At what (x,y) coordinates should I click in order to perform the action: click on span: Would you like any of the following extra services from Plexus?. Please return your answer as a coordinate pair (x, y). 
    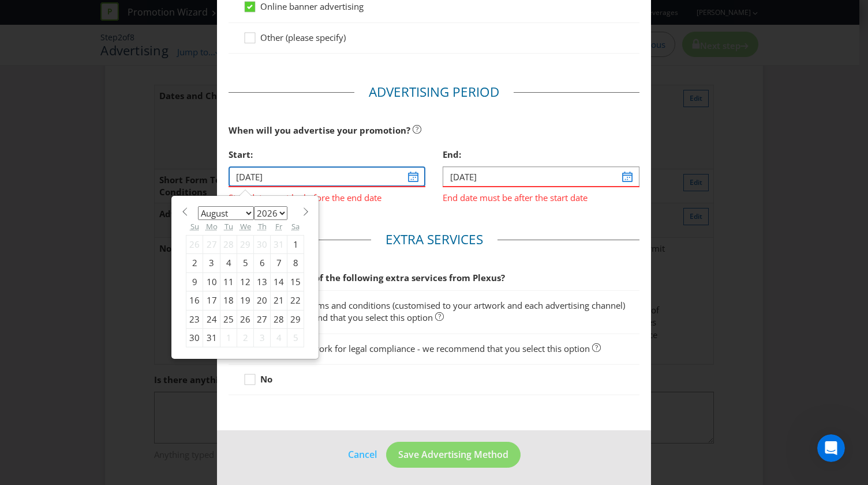
    Looking at the image, I should click on (367, 278).